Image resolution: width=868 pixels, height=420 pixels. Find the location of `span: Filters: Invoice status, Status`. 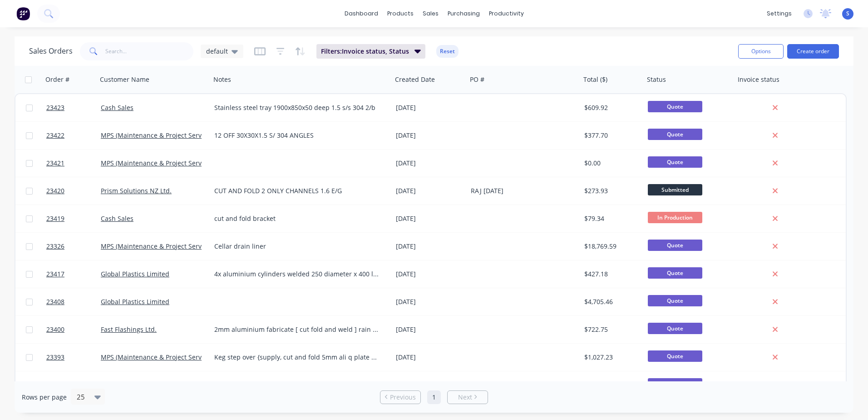

span: Filters: Invoice status, Status is located at coordinates (365, 51).